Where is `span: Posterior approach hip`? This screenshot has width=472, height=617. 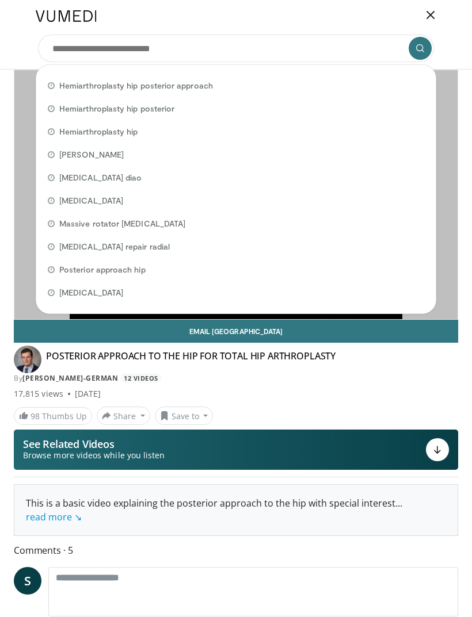
span: Posterior approach hip is located at coordinates (102, 270).